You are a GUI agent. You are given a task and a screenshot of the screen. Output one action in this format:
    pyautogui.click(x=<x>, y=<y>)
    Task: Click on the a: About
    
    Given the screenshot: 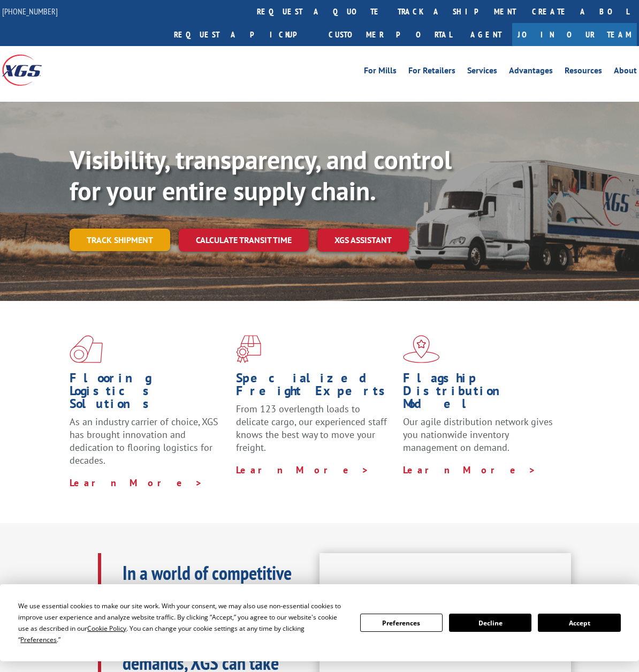 What is the action you would take?
    pyautogui.click(x=625, y=72)
    